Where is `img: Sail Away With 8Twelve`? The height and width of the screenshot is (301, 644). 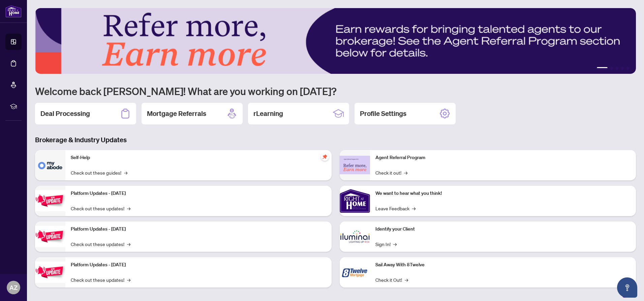
img: Sail Away With 8Twelve is located at coordinates (355, 272).